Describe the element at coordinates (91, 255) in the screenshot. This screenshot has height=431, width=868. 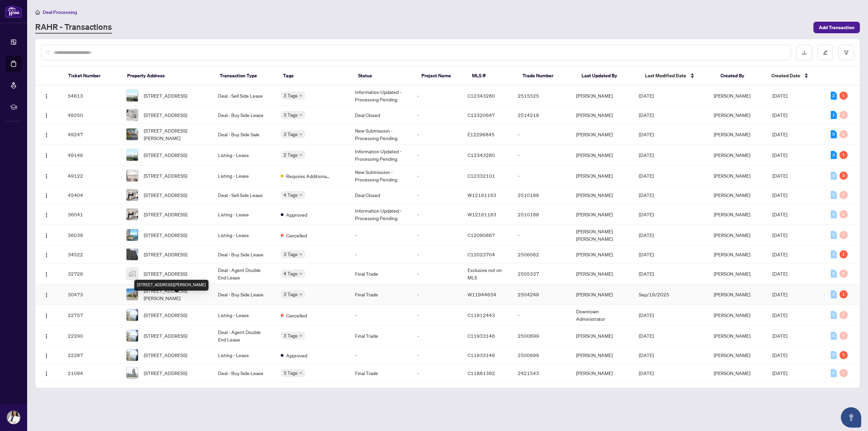
I see `td: 34522` at that location.